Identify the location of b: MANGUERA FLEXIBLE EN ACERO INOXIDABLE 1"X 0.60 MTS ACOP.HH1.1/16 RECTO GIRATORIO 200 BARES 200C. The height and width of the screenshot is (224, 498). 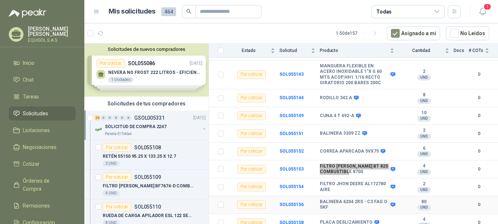
(354, 75).